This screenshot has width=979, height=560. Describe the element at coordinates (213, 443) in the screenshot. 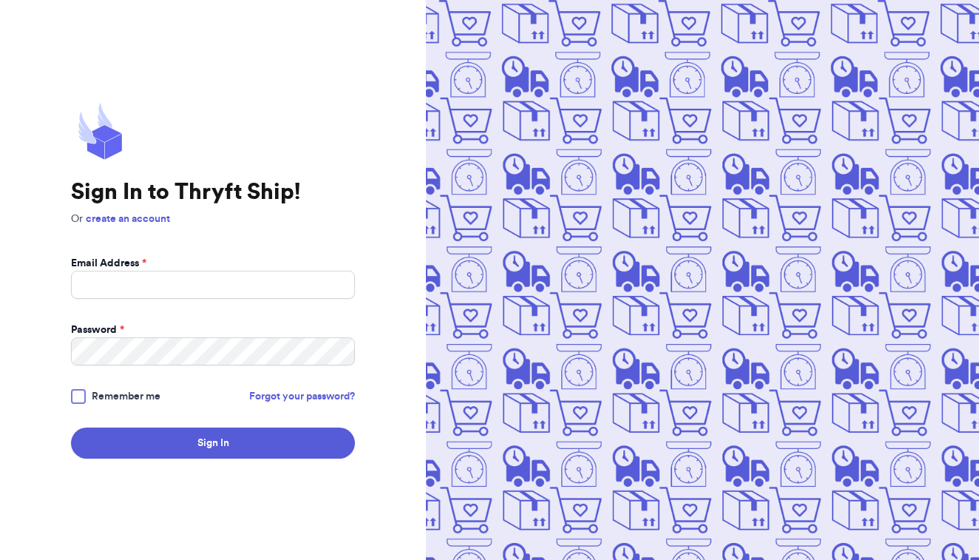

I see `button: Sign In` at that location.